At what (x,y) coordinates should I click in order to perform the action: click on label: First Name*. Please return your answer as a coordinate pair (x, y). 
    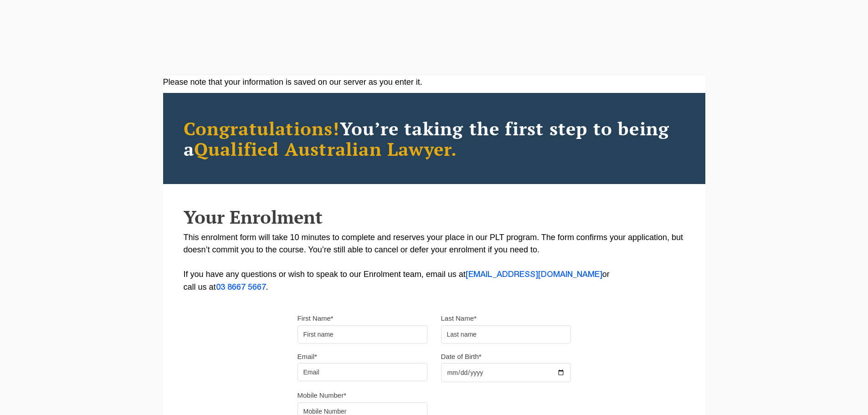
    Looking at the image, I should click on (315, 319).